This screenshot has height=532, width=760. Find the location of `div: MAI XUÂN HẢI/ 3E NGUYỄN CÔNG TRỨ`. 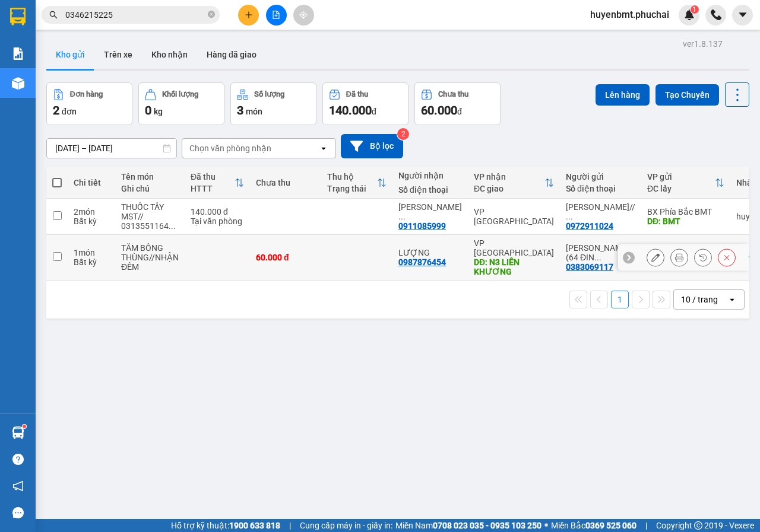

div: MAI XUÂN HẢI/ 3E NGUYỄN CÔNG TRỨ is located at coordinates (430, 212).